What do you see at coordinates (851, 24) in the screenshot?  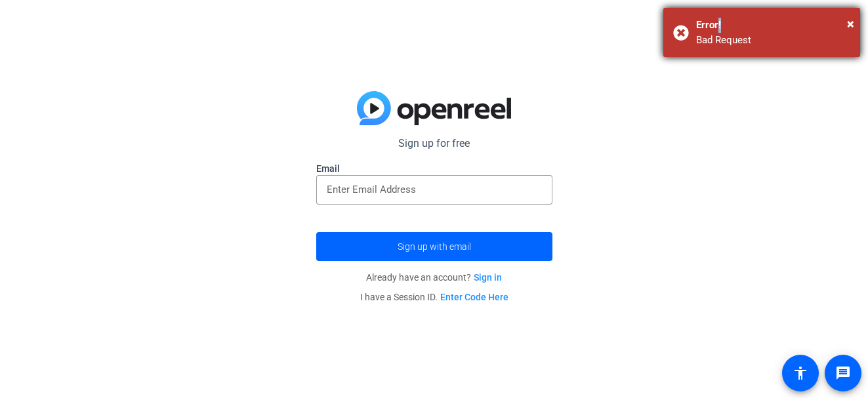 I see `button: Close` at bounding box center [851, 24].